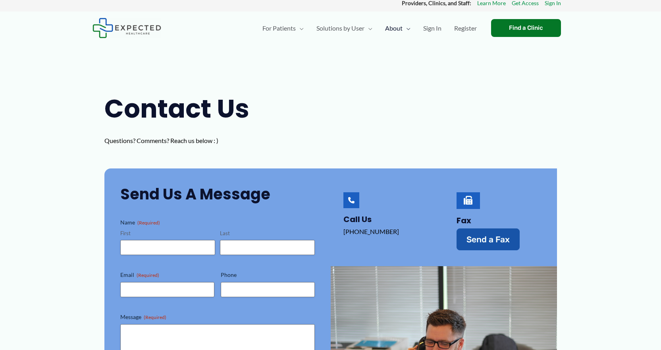 Image resolution: width=661 pixels, height=350 pixels. I want to click on span: Register, so click(466, 28).